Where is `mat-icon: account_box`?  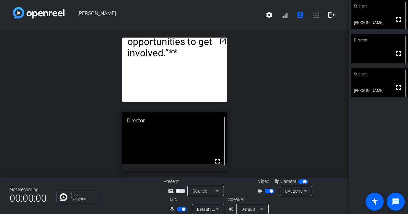 mat-icon: account_box is located at coordinates (300, 15).